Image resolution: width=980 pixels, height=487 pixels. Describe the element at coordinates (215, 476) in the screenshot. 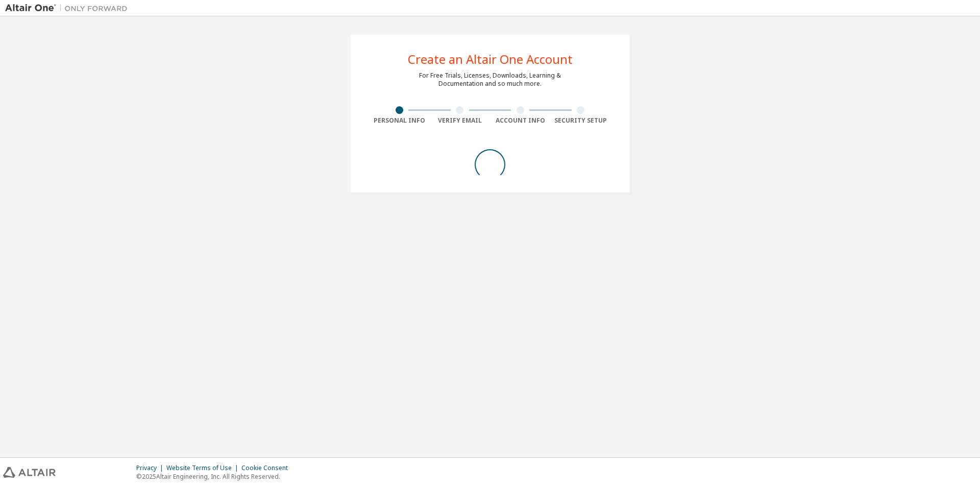

I see `p: © 2025 Altair Engineering, Inc. All Rights Reserved.` at that location.